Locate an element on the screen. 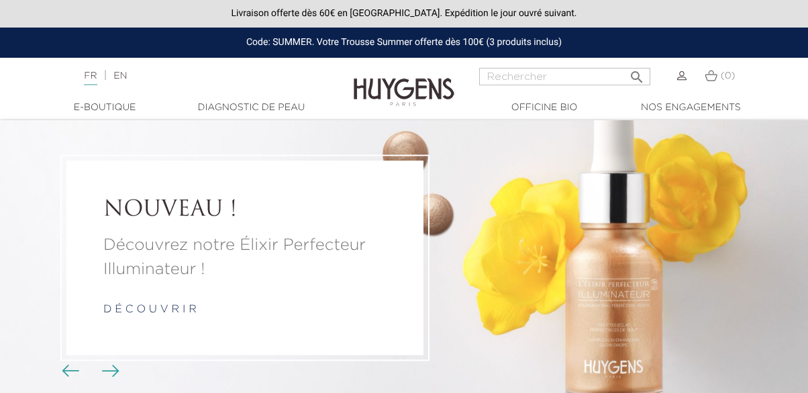 This screenshot has width=808, height=393. a: NOUVEAU ! is located at coordinates (245, 210).